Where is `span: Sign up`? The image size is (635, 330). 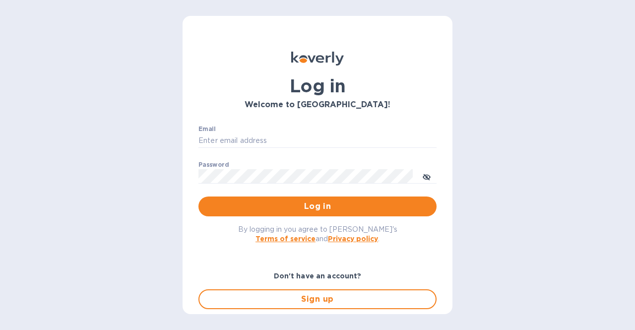
span: Sign up is located at coordinates (318, 299).